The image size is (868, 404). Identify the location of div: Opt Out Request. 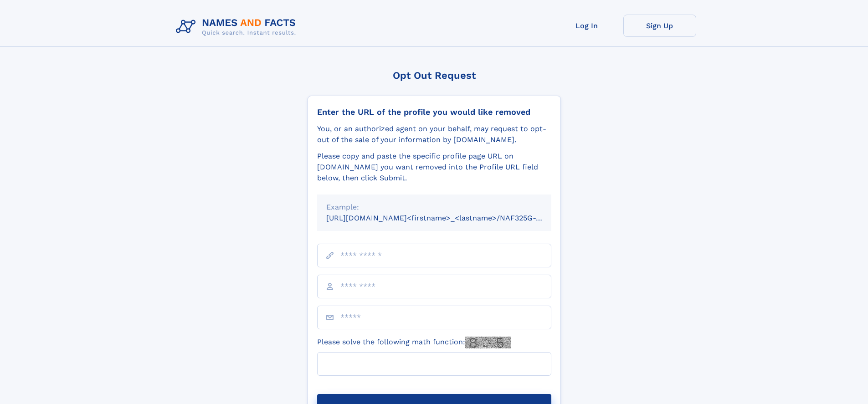
(434, 75).